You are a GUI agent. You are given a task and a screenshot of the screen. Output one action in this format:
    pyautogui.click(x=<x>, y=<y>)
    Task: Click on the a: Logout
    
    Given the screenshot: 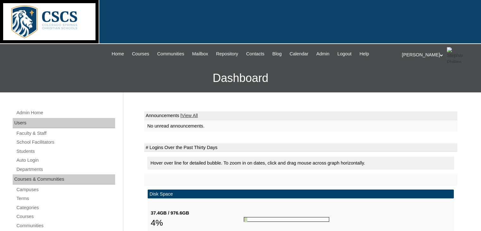 What is the action you would take?
    pyautogui.click(x=345, y=54)
    